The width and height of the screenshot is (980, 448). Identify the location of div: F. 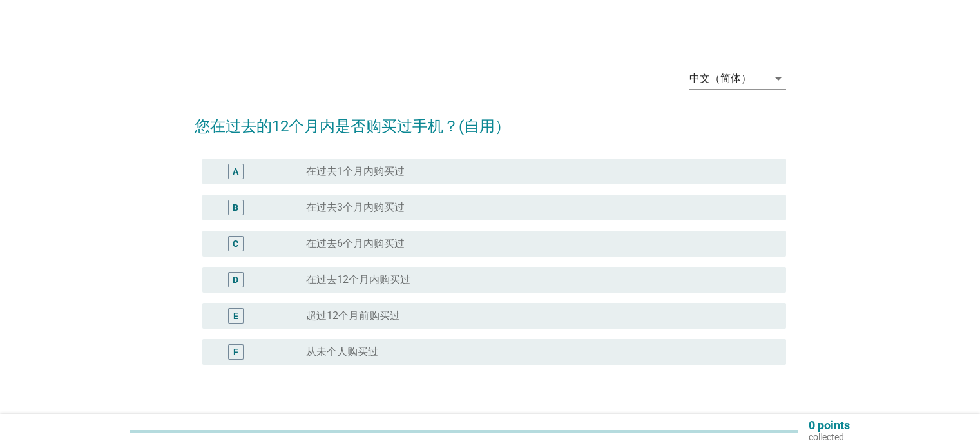
(236, 352).